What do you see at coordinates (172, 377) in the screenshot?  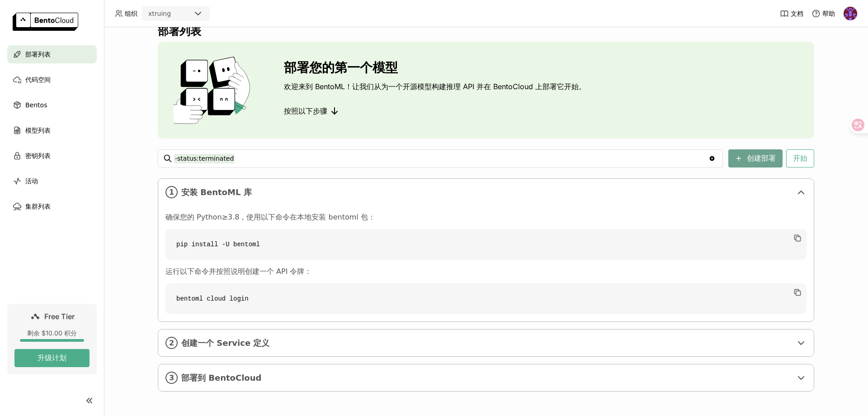 I see `i: 3` at bounding box center [172, 377].